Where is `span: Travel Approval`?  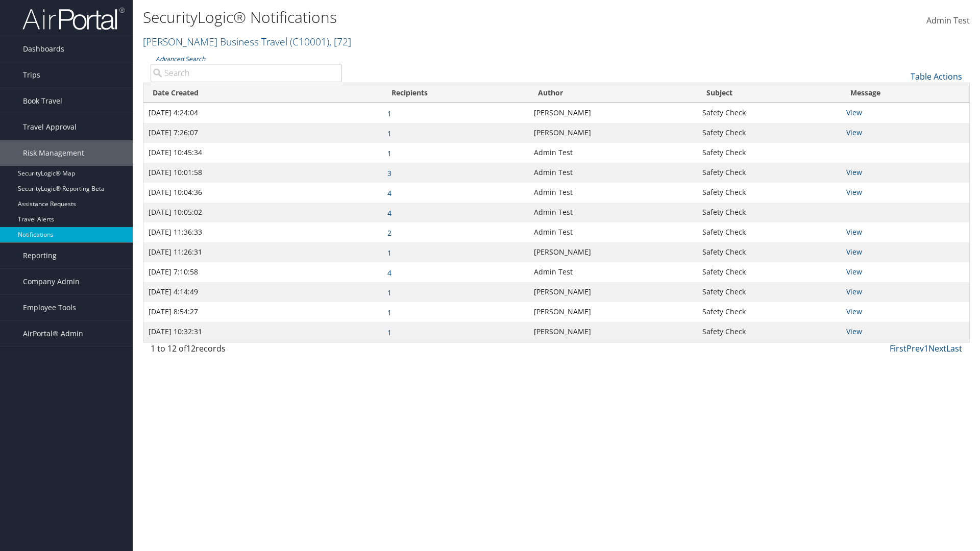 span: Travel Approval is located at coordinates (50, 127).